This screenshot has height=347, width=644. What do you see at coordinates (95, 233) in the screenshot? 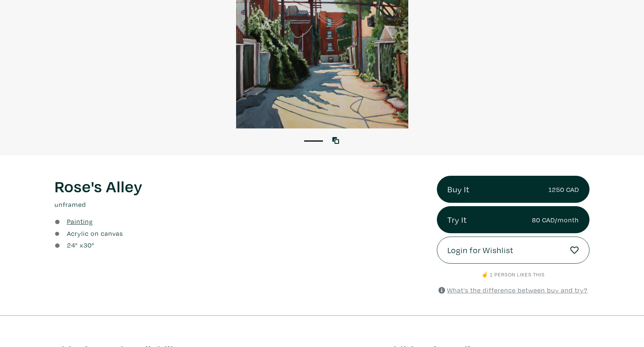
I see `a: Acrylic on canvas` at bounding box center [95, 233].